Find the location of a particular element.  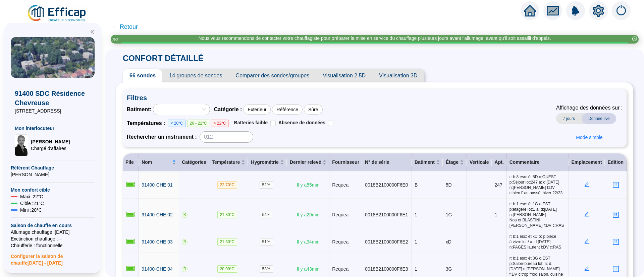

th: Verticale is located at coordinates (479, 162).